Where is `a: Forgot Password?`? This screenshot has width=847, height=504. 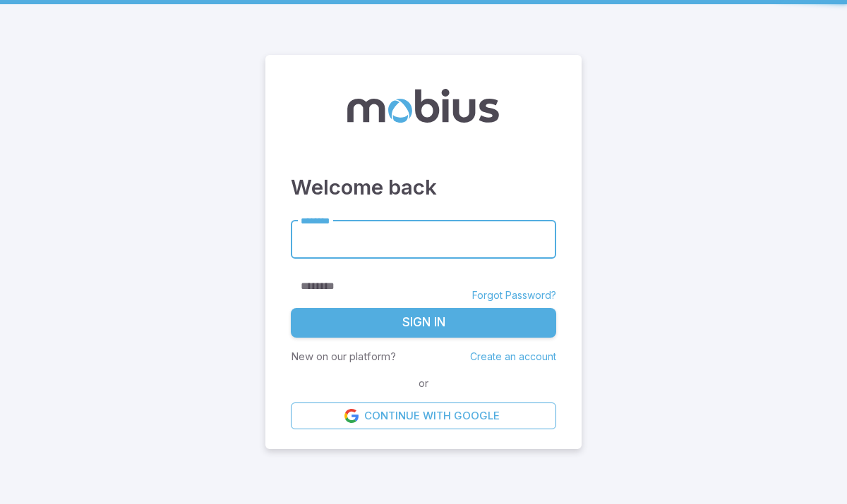
a: Forgot Password? is located at coordinates (513, 296).